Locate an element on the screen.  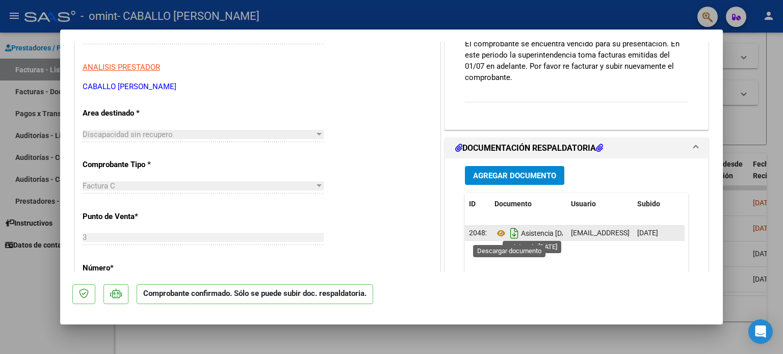
mat-expansion-panel-header: DOCUMENTACIÓN RESPALDATORIA is located at coordinates (576, 148).